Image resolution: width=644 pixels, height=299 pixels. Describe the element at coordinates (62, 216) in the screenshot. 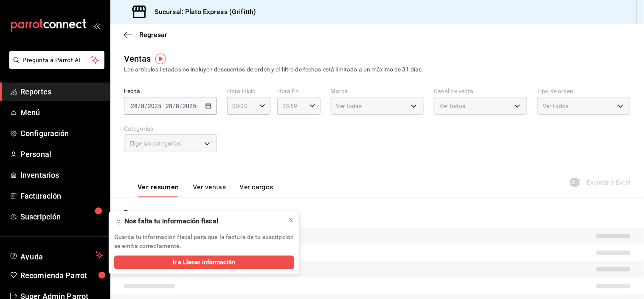

I see `span: Suscripción` at that location.